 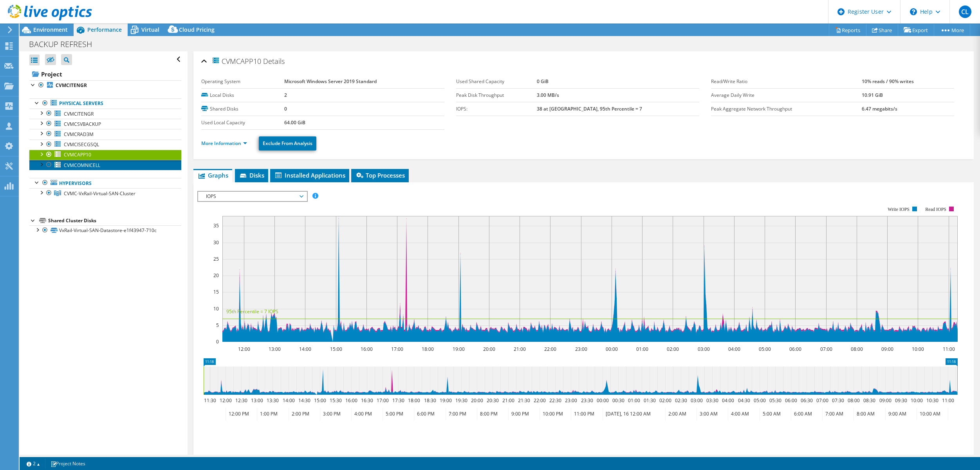 What do you see at coordinates (901, 400) in the screenshot?
I see `text: 09:30` at bounding box center [901, 400].